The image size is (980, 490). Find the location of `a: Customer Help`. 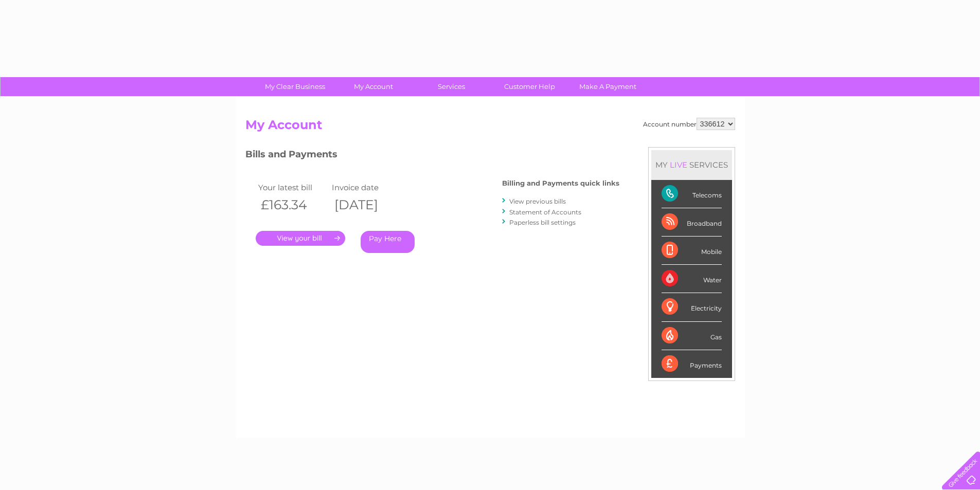

a: Customer Help is located at coordinates (529, 86).